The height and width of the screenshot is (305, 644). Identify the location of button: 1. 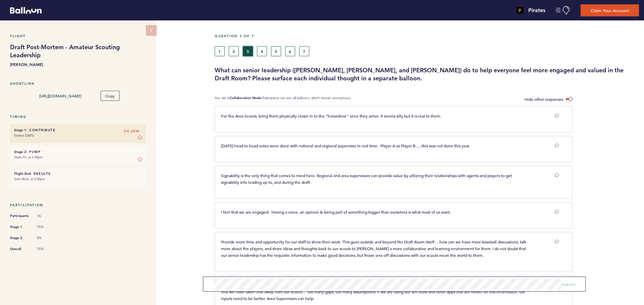
(220, 51).